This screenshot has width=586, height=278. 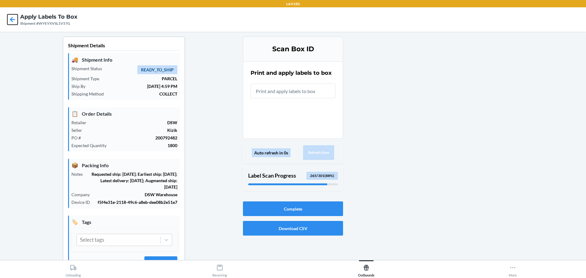 I want to click on h4: Apply Labels to Box, so click(x=49, y=17).